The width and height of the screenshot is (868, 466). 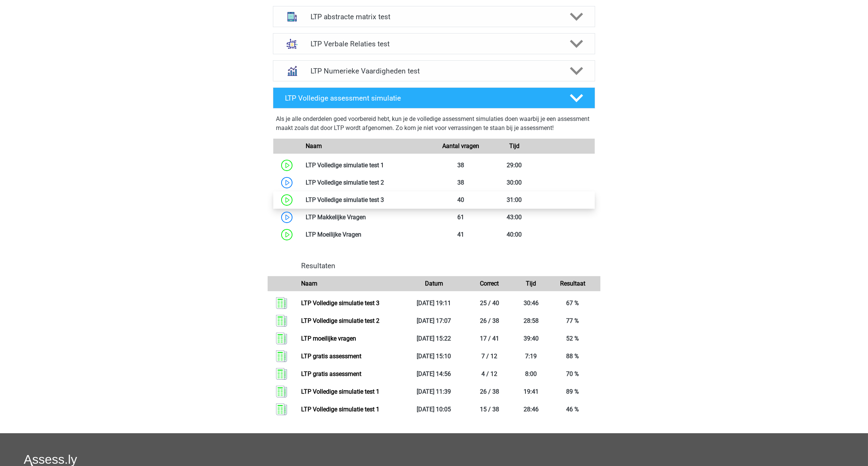 I want to click on img: abstracte matrices, so click(x=292, y=17).